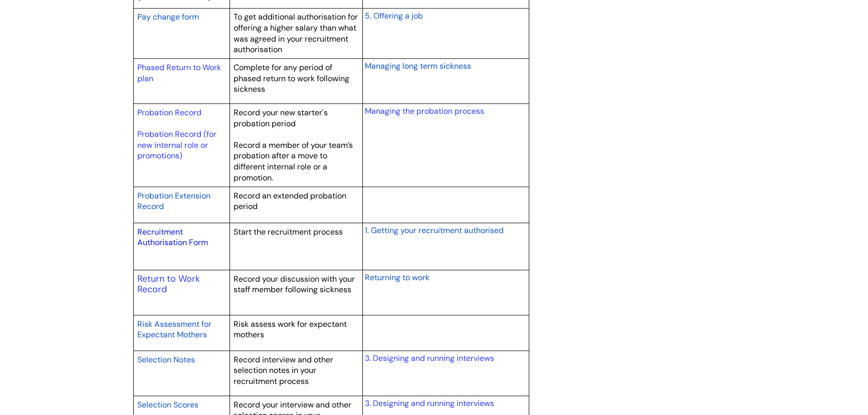 Image resolution: width=868 pixels, height=415 pixels. What do you see at coordinates (166, 359) in the screenshot?
I see `a: Selection Notes` at bounding box center [166, 359].